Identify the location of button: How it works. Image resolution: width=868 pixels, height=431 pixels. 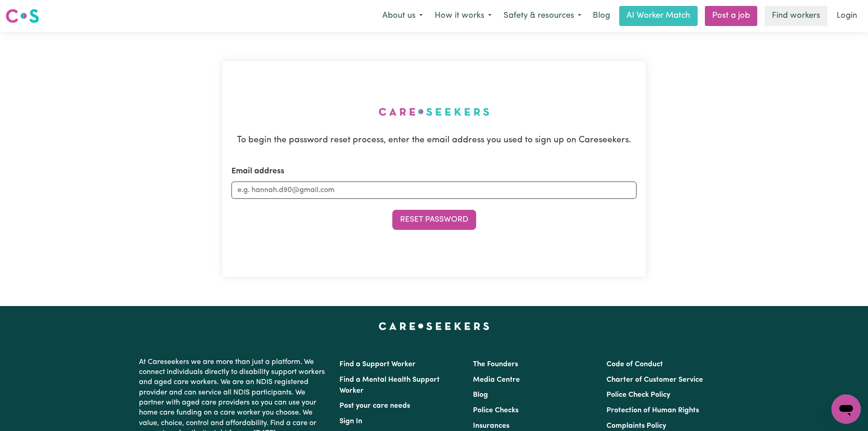
(463, 16).